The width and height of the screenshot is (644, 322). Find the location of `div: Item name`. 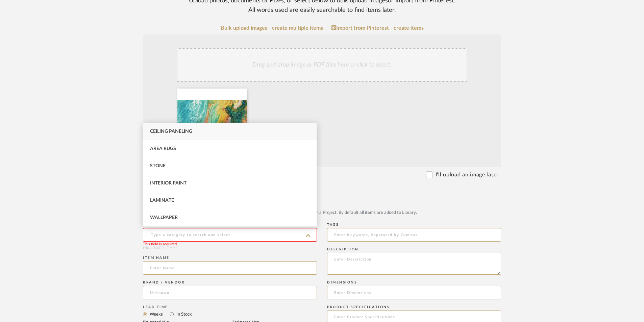

div: Item name is located at coordinates (230, 258).